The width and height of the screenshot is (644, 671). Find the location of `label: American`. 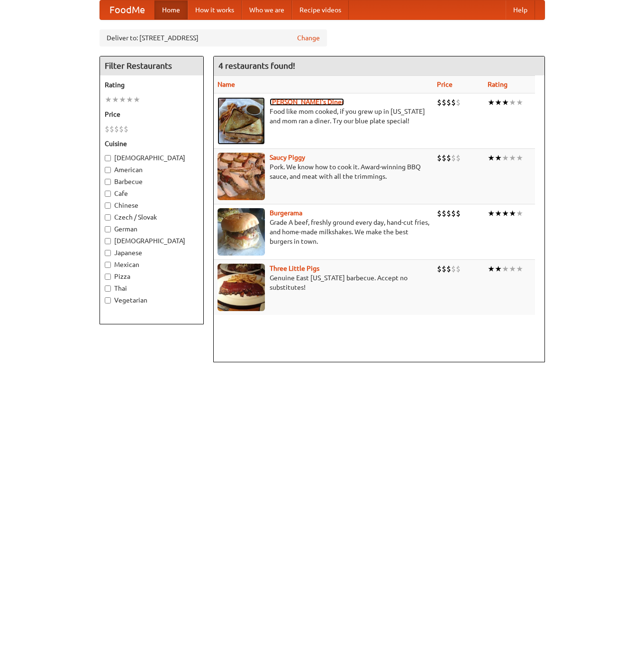

label: American is located at coordinates (152, 170).